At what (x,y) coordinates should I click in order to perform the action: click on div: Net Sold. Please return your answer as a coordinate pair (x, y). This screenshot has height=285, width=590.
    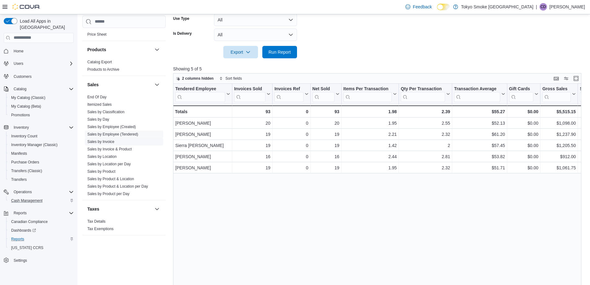
    Looking at the image, I should click on (323, 94).